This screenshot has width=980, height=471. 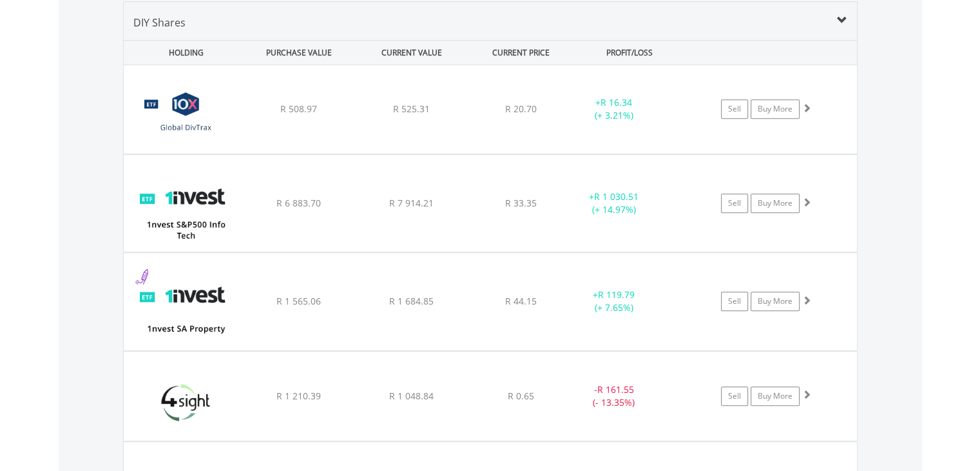 I want to click on span: R 7 914.21, so click(x=411, y=202).